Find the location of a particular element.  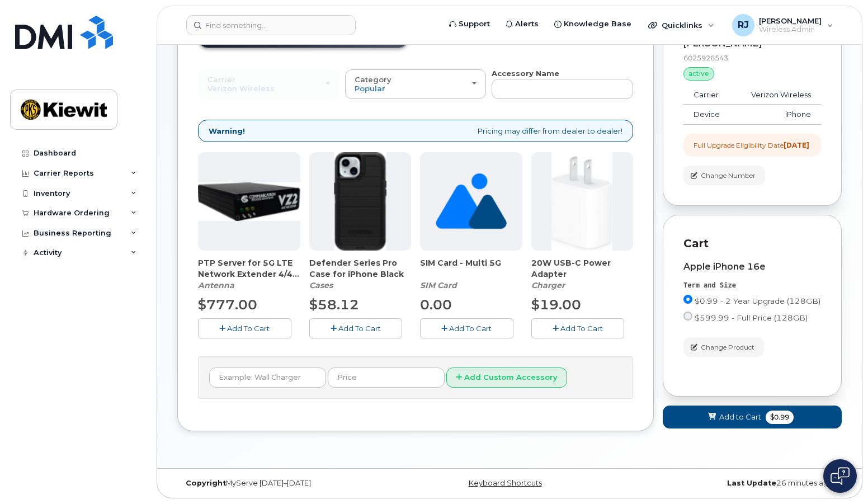

img: Open chat is located at coordinates (840, 476).